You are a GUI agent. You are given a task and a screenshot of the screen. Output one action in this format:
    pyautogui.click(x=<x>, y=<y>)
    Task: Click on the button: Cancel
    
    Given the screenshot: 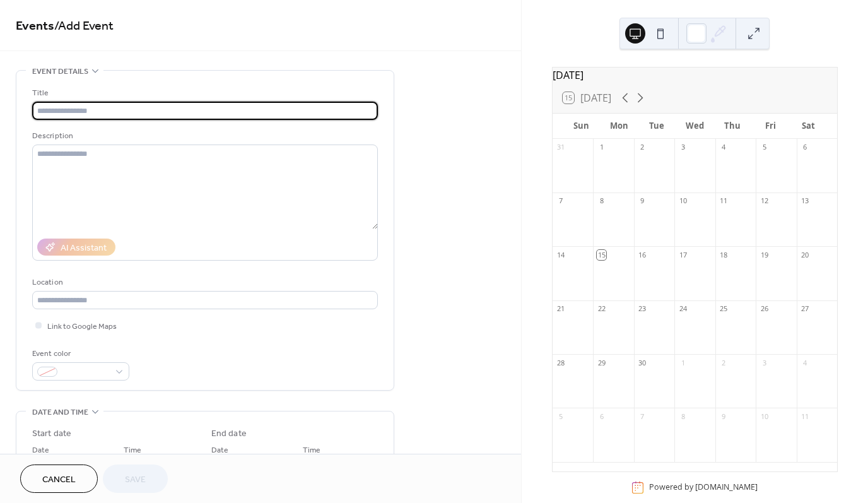 What is the action you would take?
    pyautogui.click(x=59, y=479)
    